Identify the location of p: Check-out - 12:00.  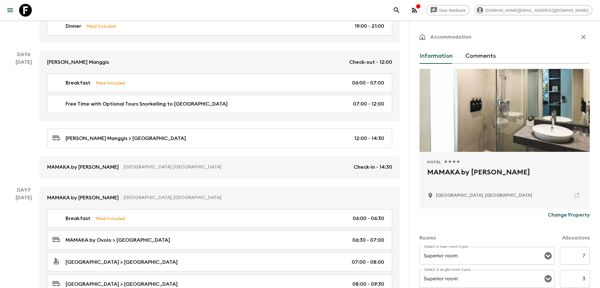
(371, 62).